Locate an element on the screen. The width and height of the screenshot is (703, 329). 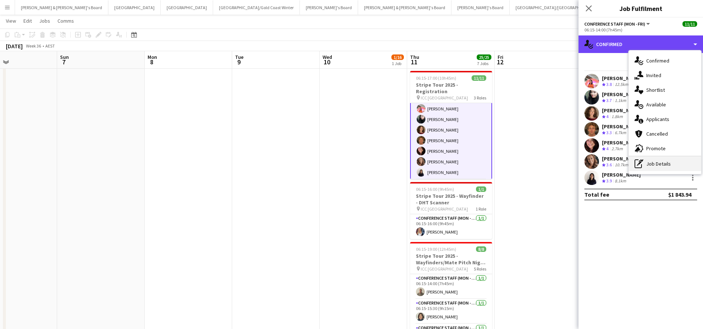
a: Edit is located at coordinates (27, 21).